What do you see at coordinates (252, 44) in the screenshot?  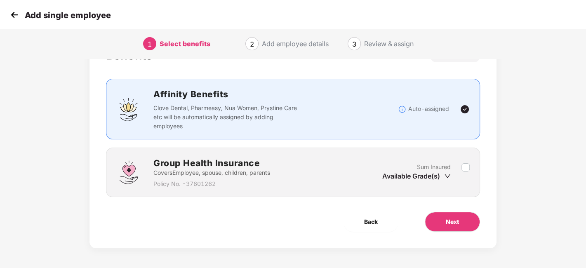 I see `span: 2` at bounding box center [252, 44].